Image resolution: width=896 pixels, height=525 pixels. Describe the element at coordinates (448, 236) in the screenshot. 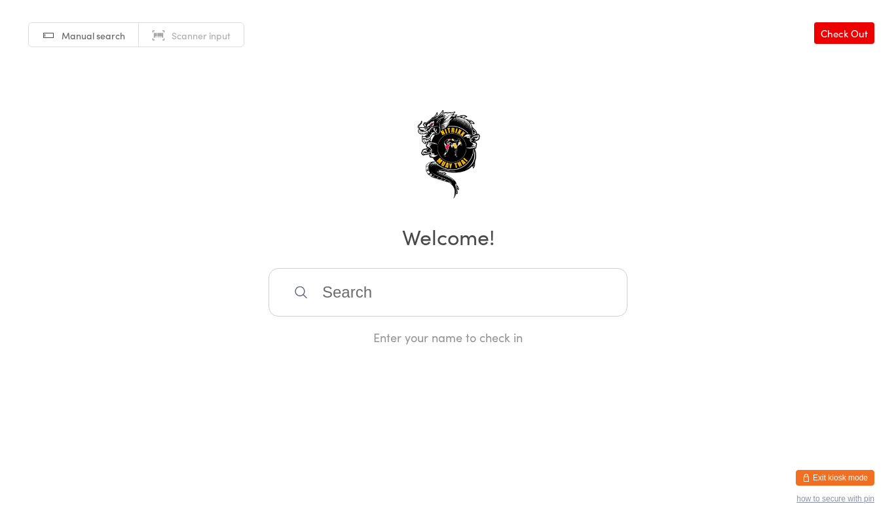

I see `h2: Welcome!` at that location.